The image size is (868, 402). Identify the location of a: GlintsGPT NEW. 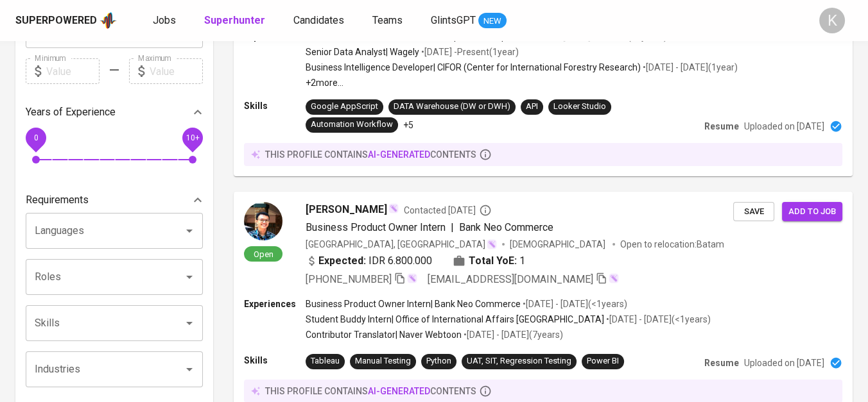
(469, 20).